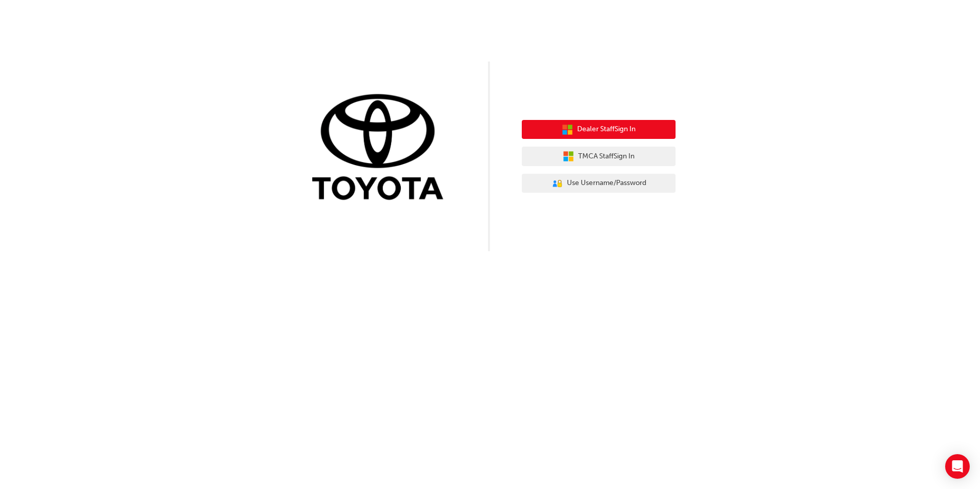  What do you see at coordinates (598, 156) in the screenshot?
I see `button: TMCA StaffSign In` at bounding box center [598, 156].